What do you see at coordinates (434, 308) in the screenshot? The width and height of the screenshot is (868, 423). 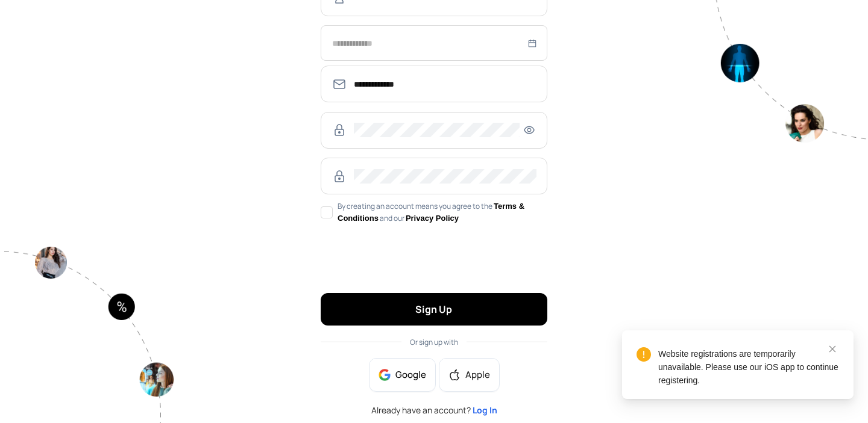 I see `button: Sign Up` at bounding box center [434, 308].